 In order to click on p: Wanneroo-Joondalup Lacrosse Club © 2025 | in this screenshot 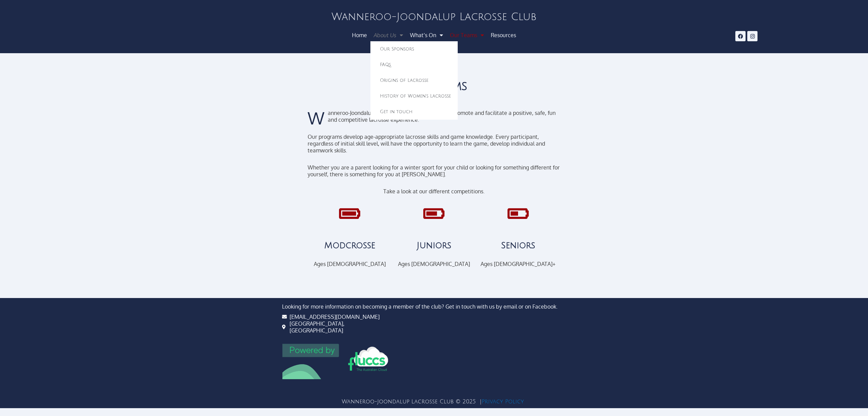, I will do `click(433, 402)`.